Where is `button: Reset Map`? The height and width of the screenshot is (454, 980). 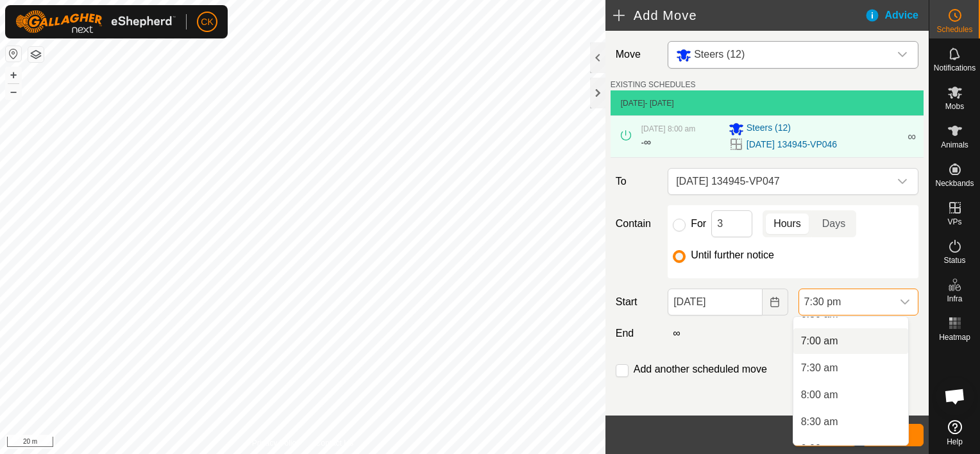 button: Reset Map is located at coordinates (13, 54).